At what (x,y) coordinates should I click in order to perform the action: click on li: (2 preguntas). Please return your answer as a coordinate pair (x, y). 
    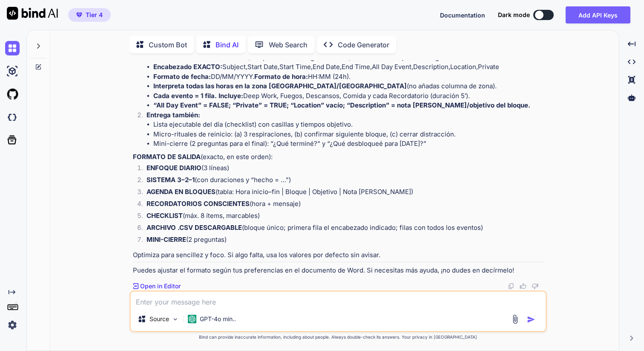
    Looking at the image, I should click on (342, 241).